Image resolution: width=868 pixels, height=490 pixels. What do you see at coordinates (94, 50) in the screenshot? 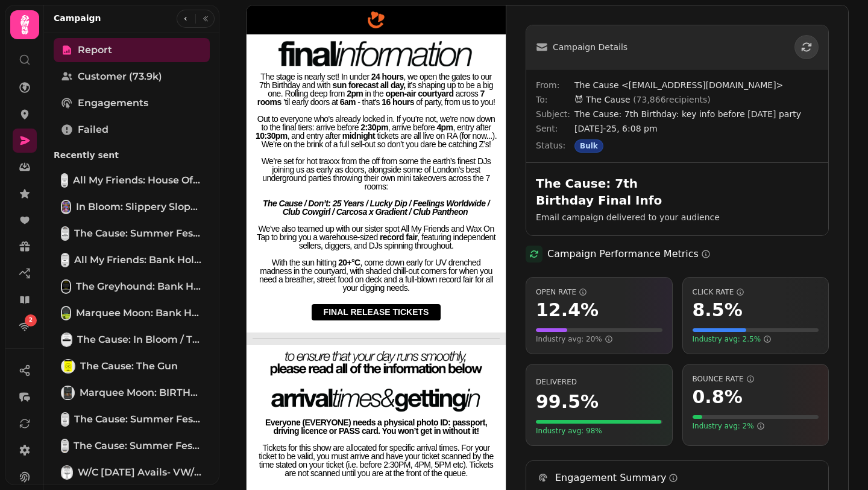
I see `span: Report` at bounding box center [94, 50].